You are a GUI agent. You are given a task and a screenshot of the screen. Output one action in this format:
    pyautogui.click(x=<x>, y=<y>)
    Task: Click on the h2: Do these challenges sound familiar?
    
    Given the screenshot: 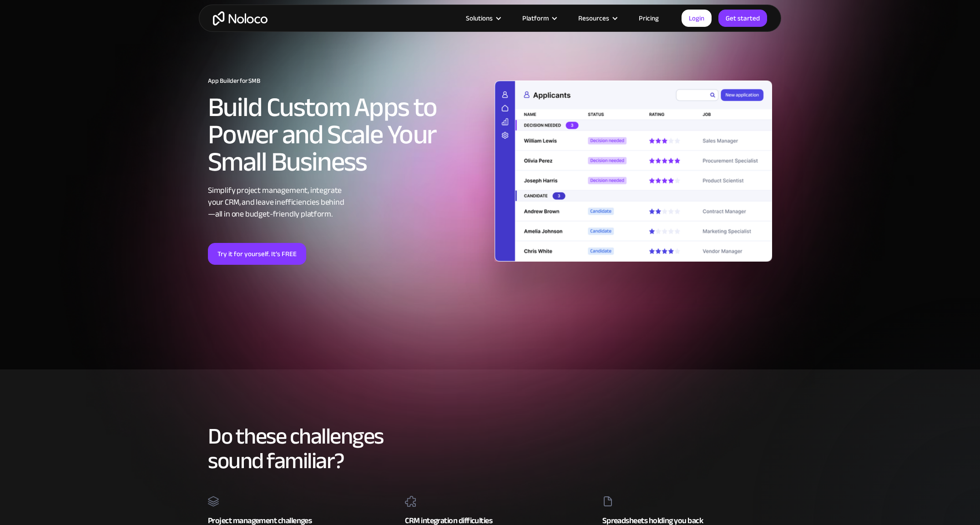 What is the action you would take?
    pyautogui.click(x=490, y=449)
    